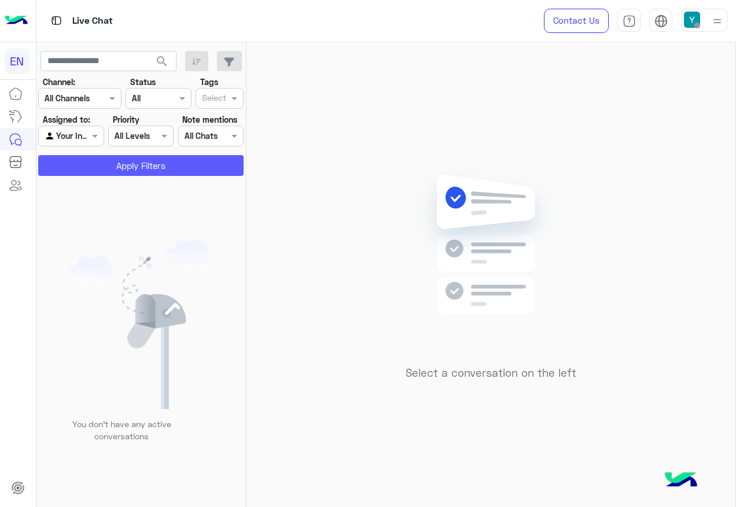 The height and width of the screenshot is (507, 736). Describe the element at coordinates (126, 119) in the screenshot. I see `label: Priority` at that location.